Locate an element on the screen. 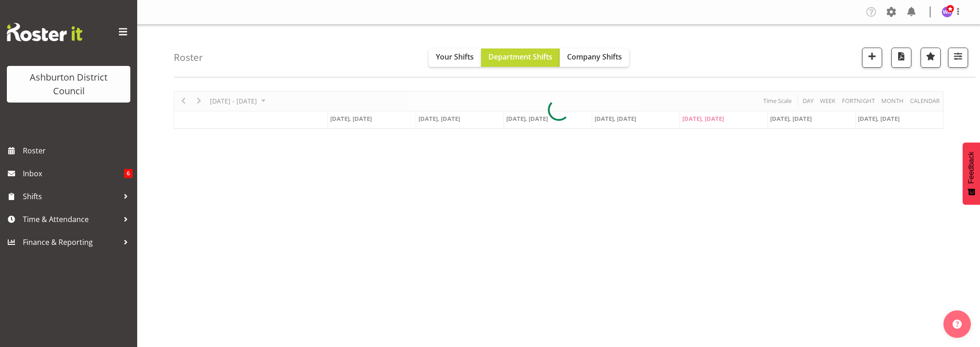  span: Department Shifts is located at coordinates (521, 57).